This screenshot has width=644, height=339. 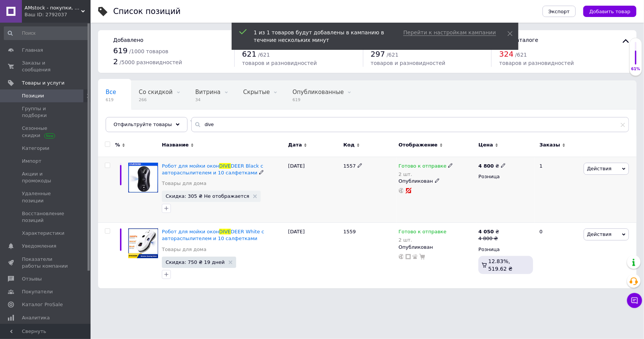 I want to click on span: Заказы и сообщения, so click(x=45, y=66).